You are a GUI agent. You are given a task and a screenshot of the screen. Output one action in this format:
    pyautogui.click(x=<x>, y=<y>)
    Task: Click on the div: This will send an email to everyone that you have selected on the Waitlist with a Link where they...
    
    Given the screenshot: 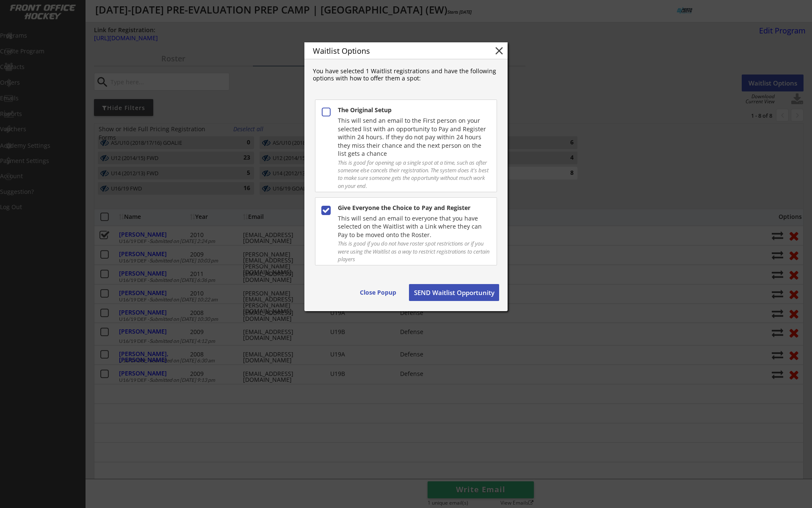 What is the action you would take?
    pyautogui.click(x=414, y=227)
    